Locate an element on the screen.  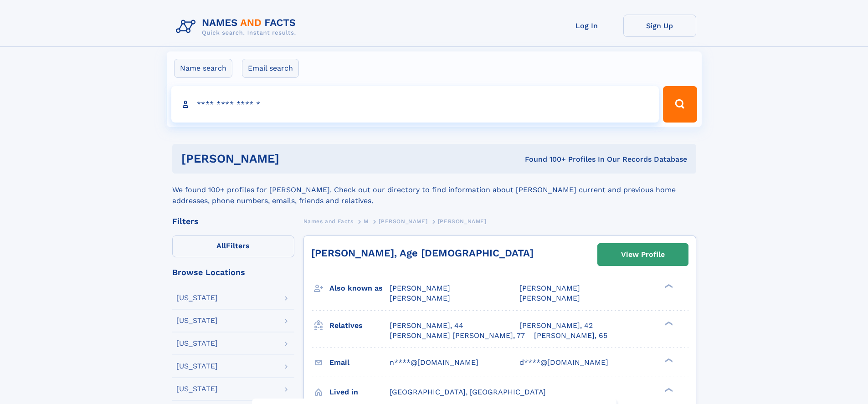
a: Log In is located at coordinates (587, 26).